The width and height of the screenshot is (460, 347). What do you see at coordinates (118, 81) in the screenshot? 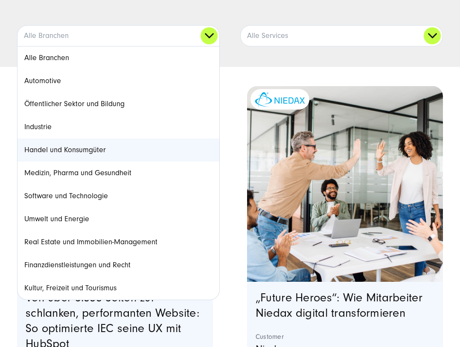
I see `a: Automotive` at bounding box center [118, 81].